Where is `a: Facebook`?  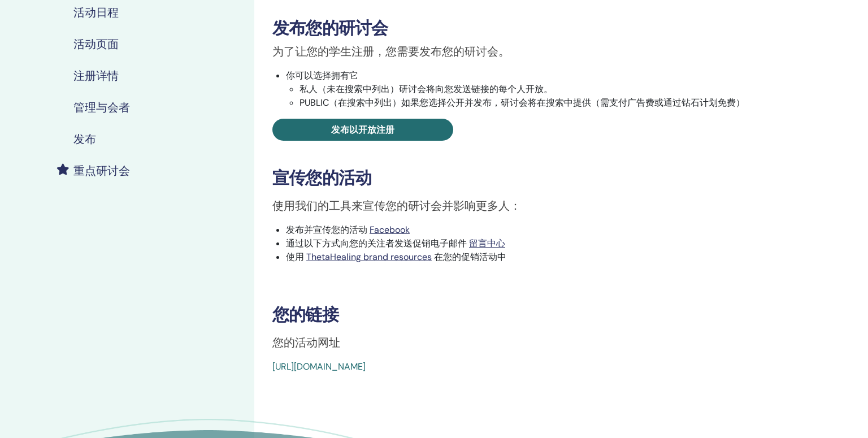
a: Facebook is located at coordinates (389, 229).